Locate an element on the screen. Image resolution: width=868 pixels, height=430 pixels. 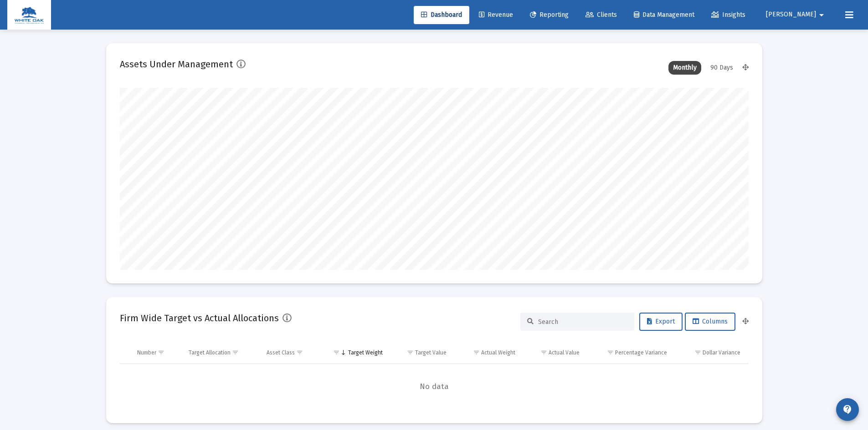
td: Column Target Weight is located at coordinates (355, 353).